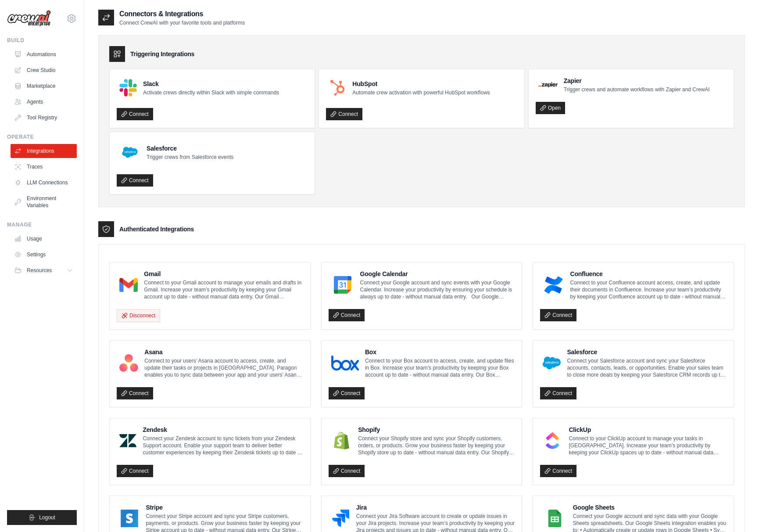  I want to click on p: Trigger crews from Salesforce events, so click(190, 157).